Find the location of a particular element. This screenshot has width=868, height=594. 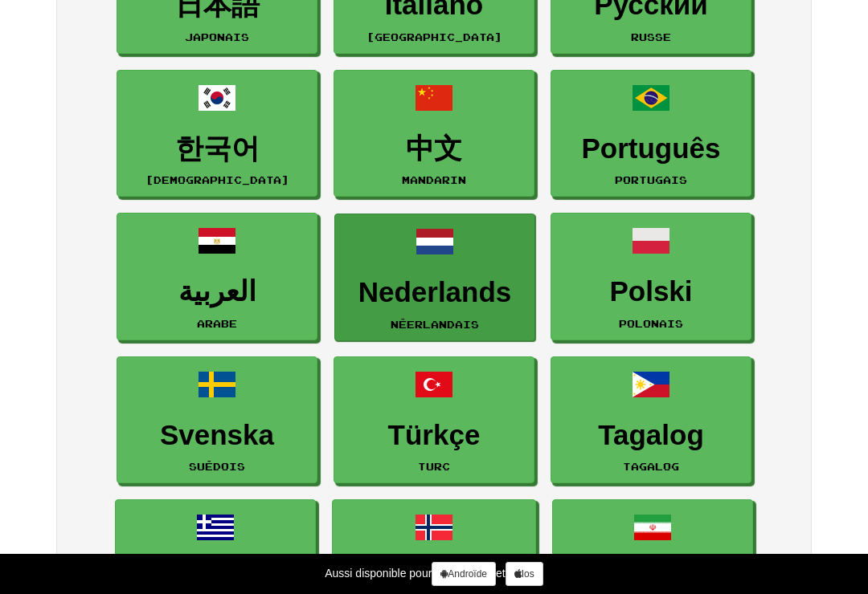

font: Ios is located at coordinates (528, 574).